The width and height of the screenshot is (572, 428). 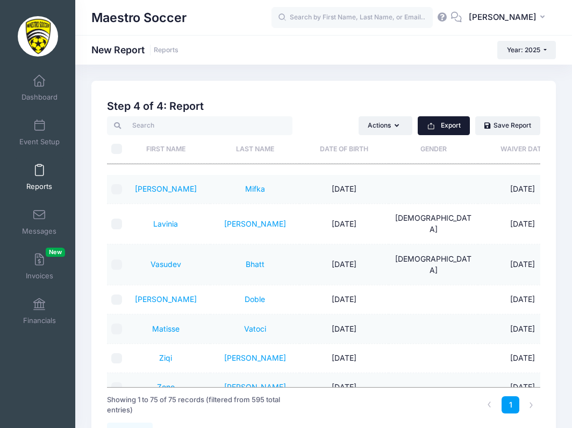 What do you see at coordinates (39, 275) in the screenshot?
I see `span: Invoices` at bounding box center [39, 275].